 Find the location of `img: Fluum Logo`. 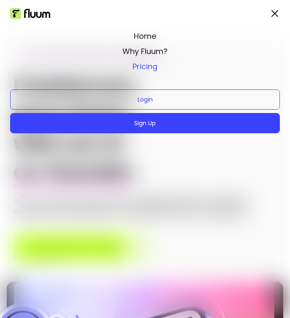

img: Fluum Logo is located at coordinates (30, 14).